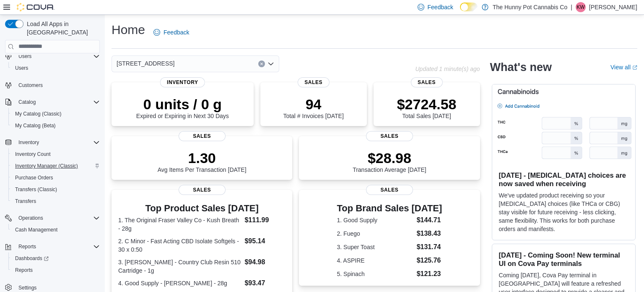 The height and width of the screenshot is (292, 644). Describe the element at coordinates (427, 104) in the screenshot. I see `p: $2724.58` at that location.